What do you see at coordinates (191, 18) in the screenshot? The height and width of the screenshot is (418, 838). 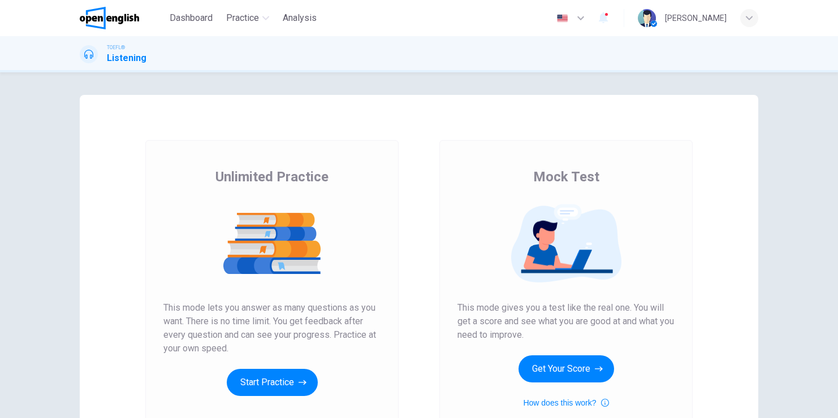 I see `span: Dashboard` at bounding box center [191, 18].